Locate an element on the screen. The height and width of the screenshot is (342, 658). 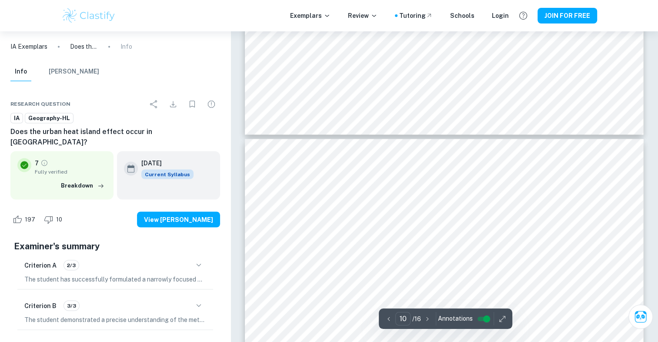
button: Help and Feedback is located at coordinates (523, 16).